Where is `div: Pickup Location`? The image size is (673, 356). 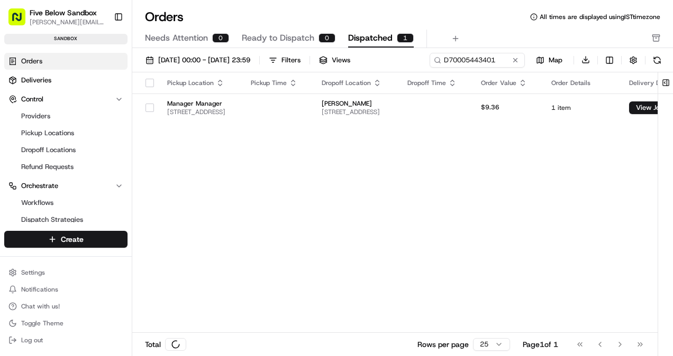
div: Pickup Location is located at coordinates (200, 83).